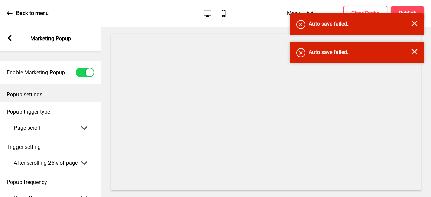  Describe the element at coordinates (32, 13) in the screenshot. I see `p: Back to menu` at that location.